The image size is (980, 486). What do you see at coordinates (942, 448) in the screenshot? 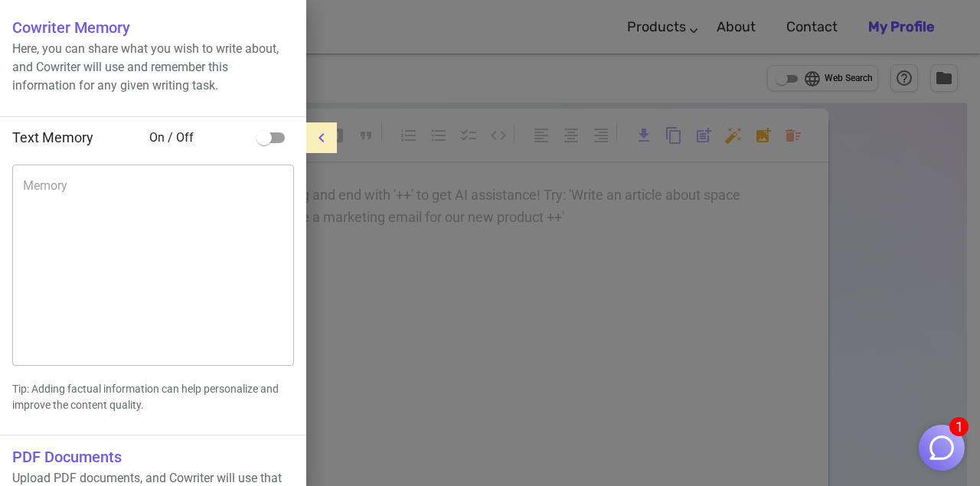
I see `img: Close chat` at bounding box center [942, 448].